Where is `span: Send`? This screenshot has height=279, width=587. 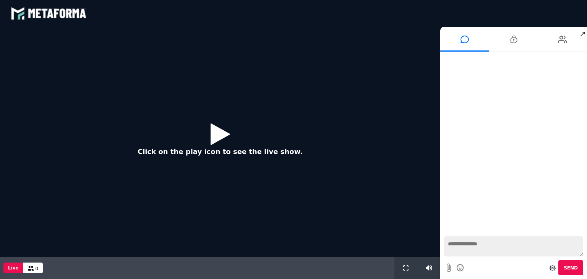
span: Send is located at coordinates (571, 268).